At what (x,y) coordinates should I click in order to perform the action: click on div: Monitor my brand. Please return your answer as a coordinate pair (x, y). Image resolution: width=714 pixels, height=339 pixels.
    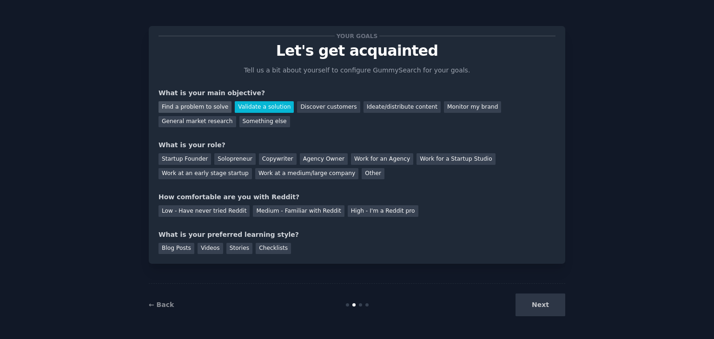
    Looking at the image, I should click on (472, 107).